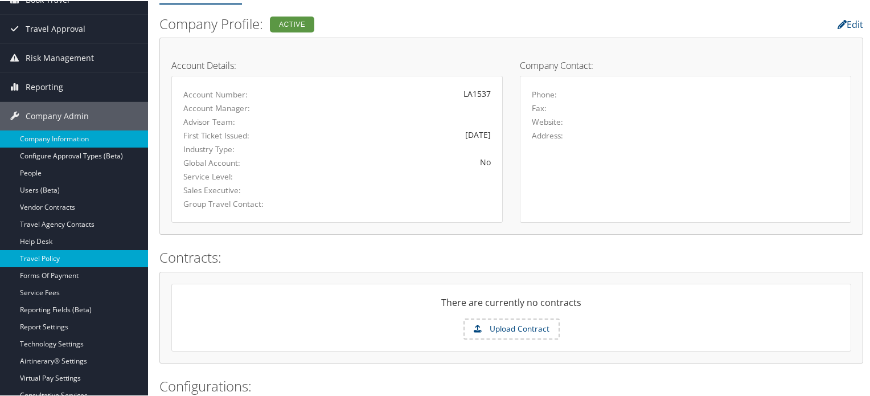 The image size is (870, 396). Describe the element at coordinates (547, 134) in the screenshot. I see `label: Address:` at that location.